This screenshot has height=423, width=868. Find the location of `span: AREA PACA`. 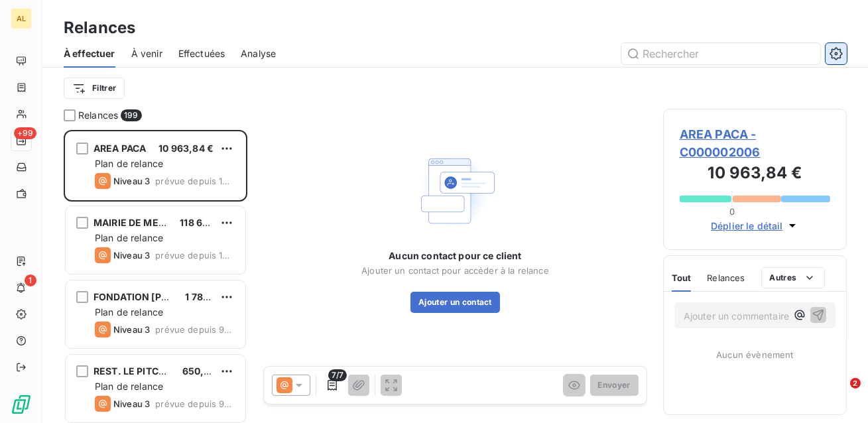

span: AREA PACA is located at coordinates (120, 148).